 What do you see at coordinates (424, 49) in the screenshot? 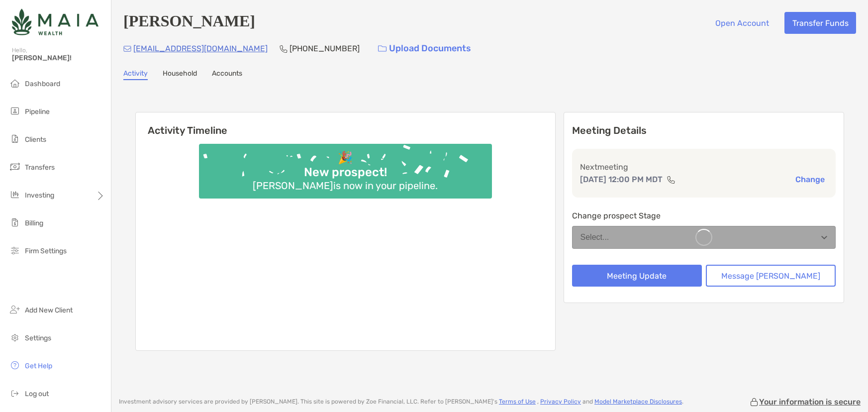
I see `a: Upload Documents` at bounding box center [424, 49].